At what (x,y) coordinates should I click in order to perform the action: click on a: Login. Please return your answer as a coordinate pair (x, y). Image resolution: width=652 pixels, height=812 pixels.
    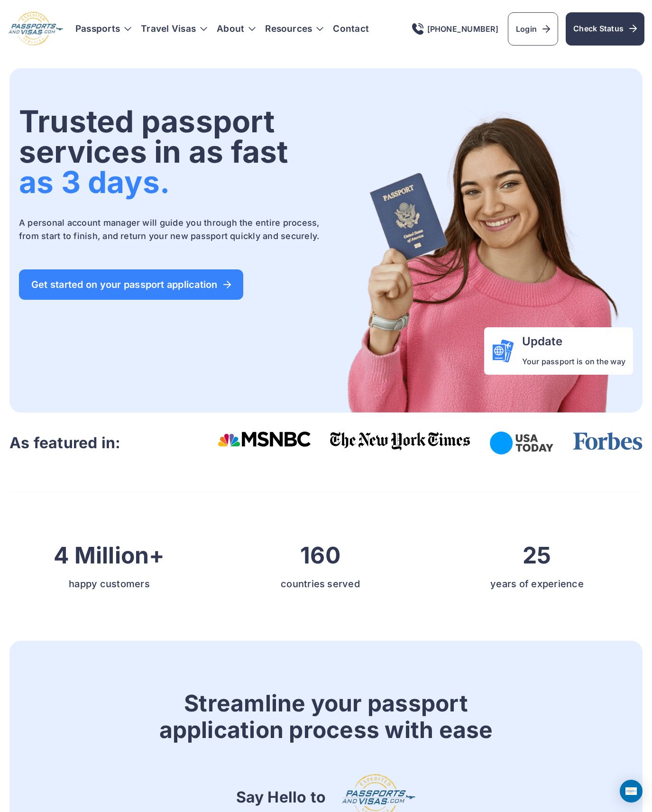
    Looking at the image, I should click on (533, 29).